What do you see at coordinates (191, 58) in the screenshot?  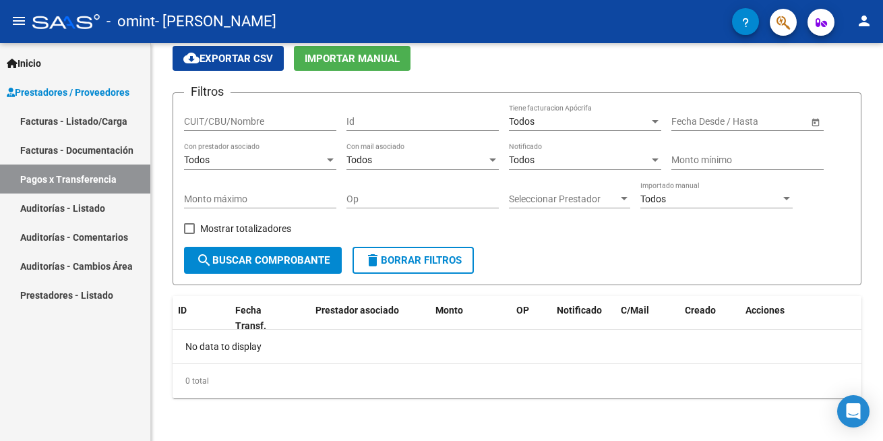 I see `mat-icon: cloud_download` at bounding box center [191, 58].